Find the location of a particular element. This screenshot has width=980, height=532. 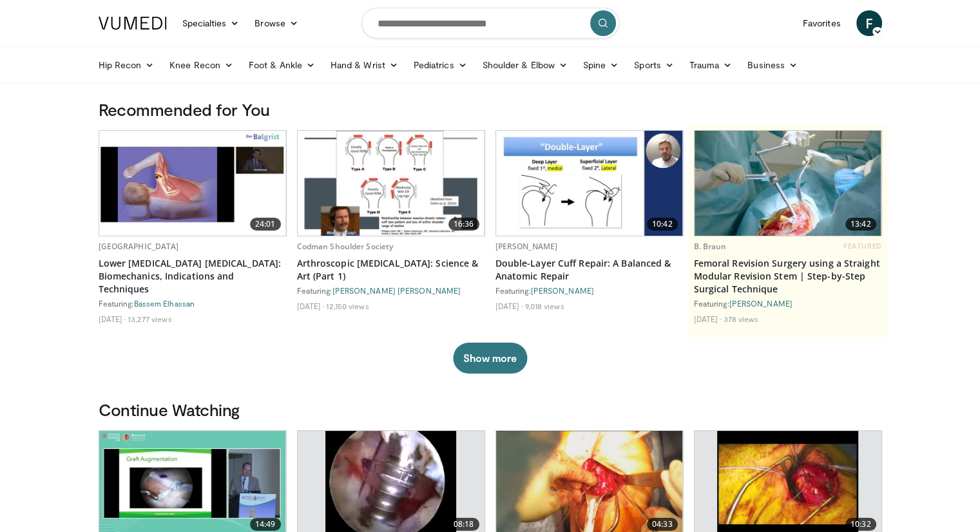

a: Favorites is located at coordinates (822, 23).